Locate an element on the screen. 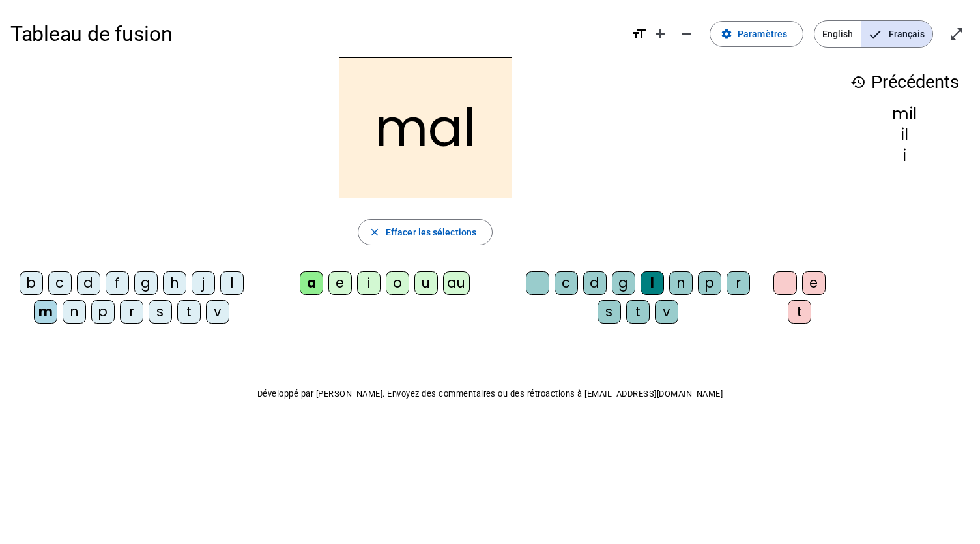  span: English is located at coordinates (837, 34).